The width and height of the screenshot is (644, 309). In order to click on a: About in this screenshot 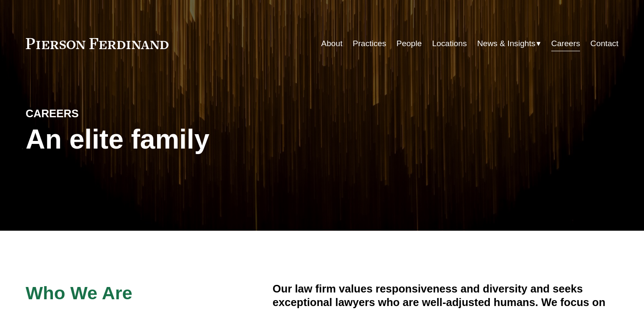, I will do `click(332, 44)`.